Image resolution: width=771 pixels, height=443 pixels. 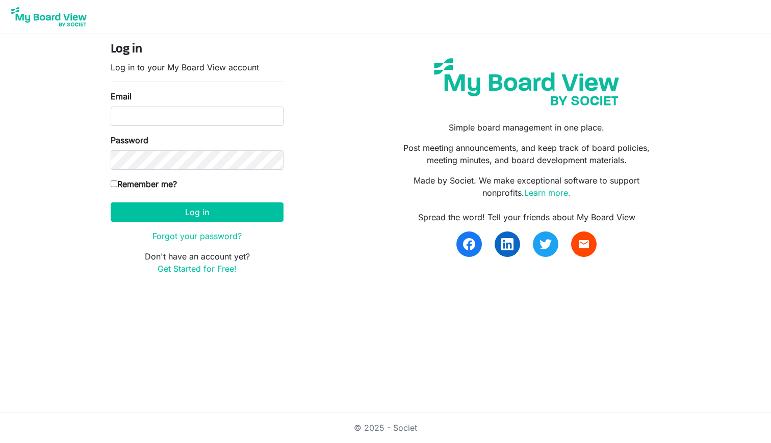 I want to click on img: twitter.svg, so click(x=545, y=244).